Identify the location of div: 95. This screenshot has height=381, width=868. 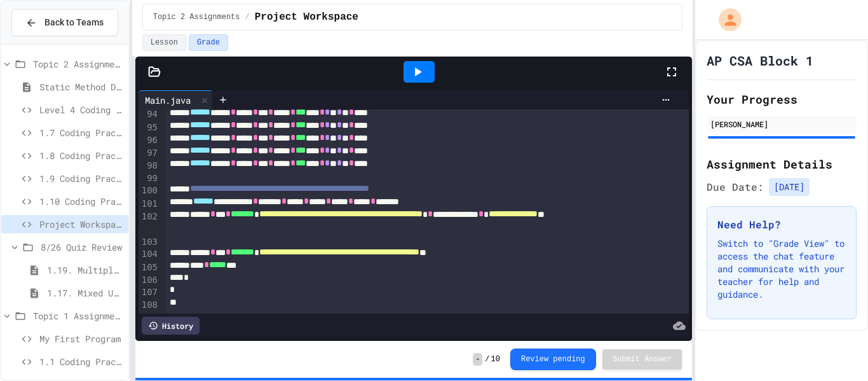
(149, 128).